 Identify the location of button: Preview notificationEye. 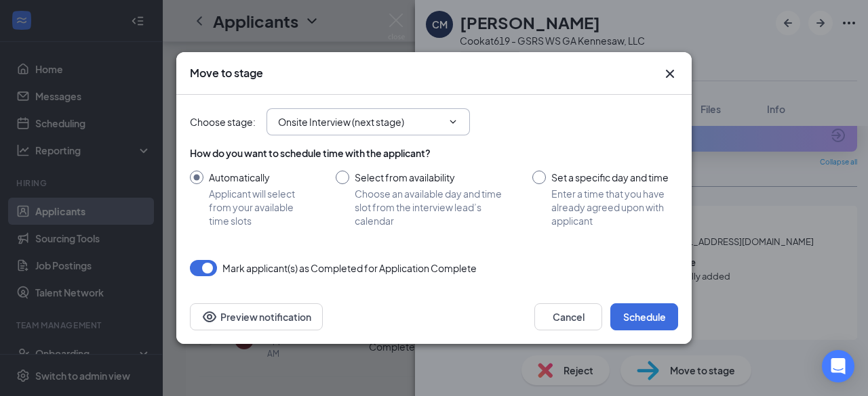
(257, 317).